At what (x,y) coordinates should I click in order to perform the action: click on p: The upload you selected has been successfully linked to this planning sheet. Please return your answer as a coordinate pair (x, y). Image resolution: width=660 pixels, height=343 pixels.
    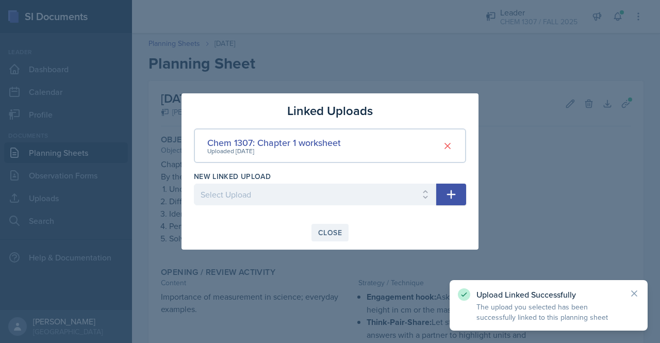
    Looking at the image, I should click on (549, 312).